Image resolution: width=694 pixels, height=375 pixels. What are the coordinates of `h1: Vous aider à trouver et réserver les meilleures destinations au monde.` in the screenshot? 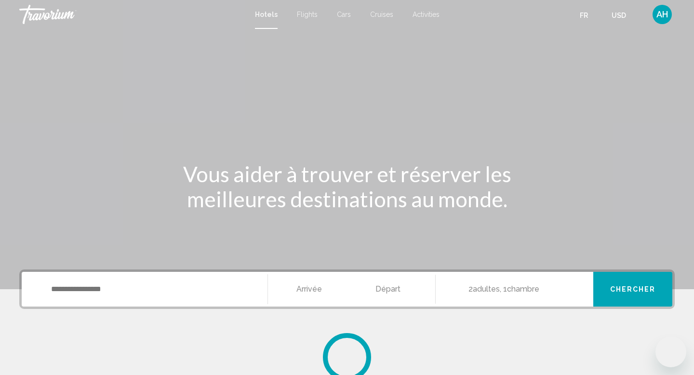 It's located at (347, 186).